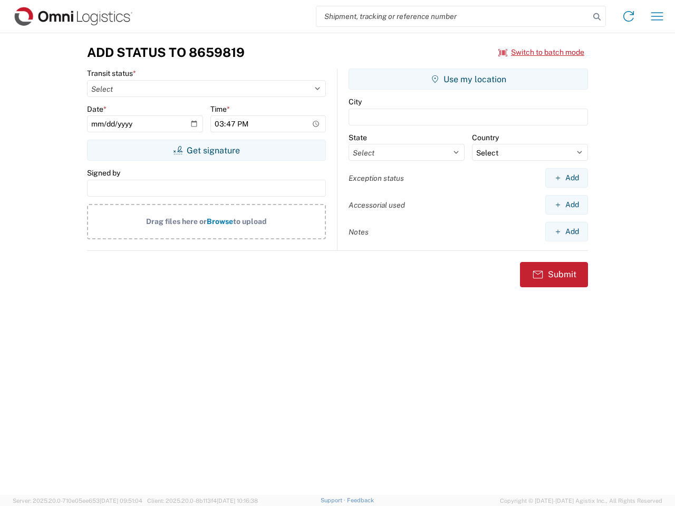  I want to click on label: Transit status, so click(111, 73).